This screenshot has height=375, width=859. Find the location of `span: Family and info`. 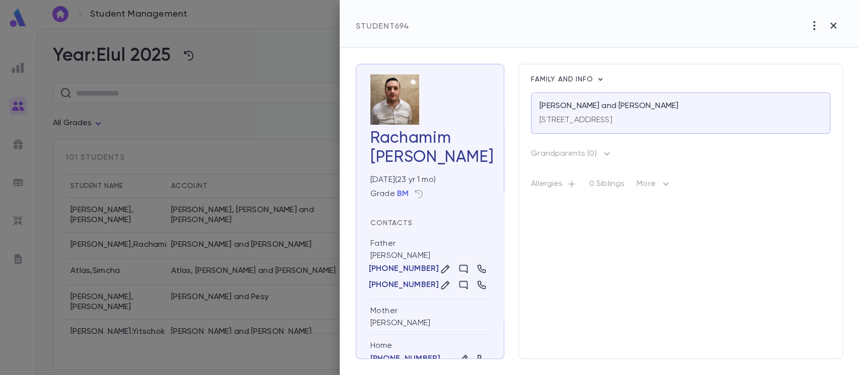

span: Family and info is located at coordinates (563, 80).